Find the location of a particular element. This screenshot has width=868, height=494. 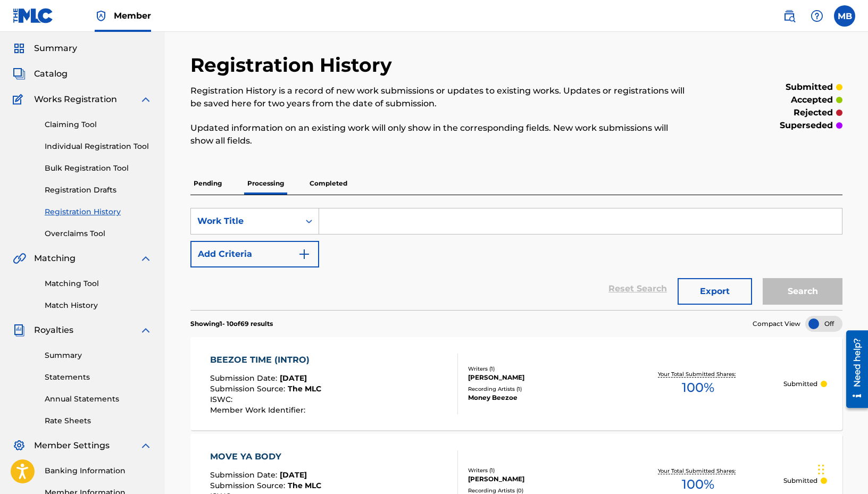

img: Matching is located at coordinates (20, 258).